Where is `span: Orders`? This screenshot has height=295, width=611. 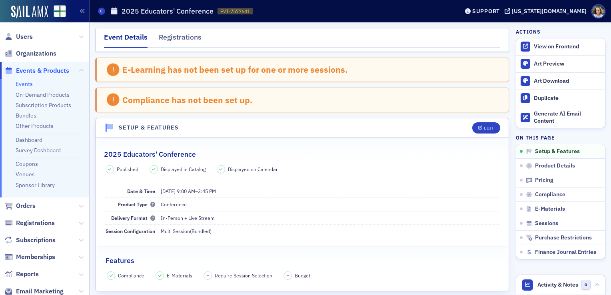 span: Orders is located at coordinates (26, 206).